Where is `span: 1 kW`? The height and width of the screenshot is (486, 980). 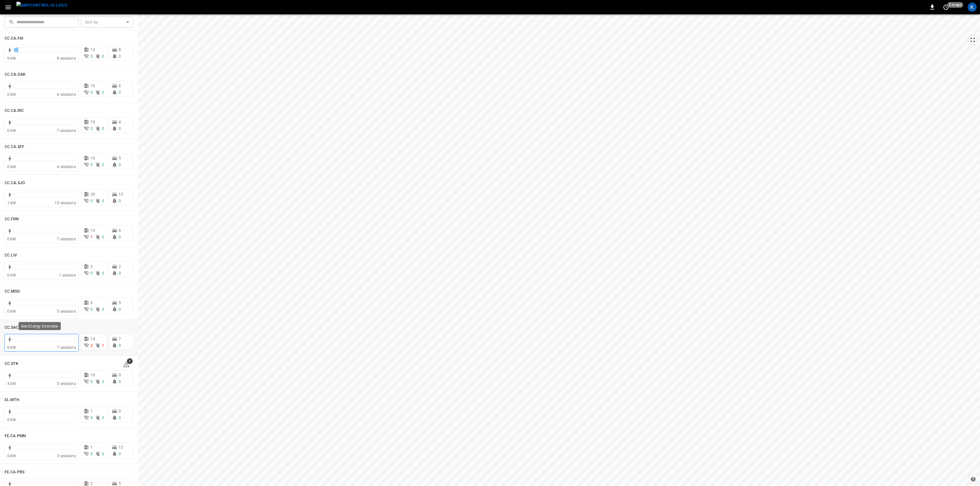 span: 1 kW is located at coordinates (11, 203).